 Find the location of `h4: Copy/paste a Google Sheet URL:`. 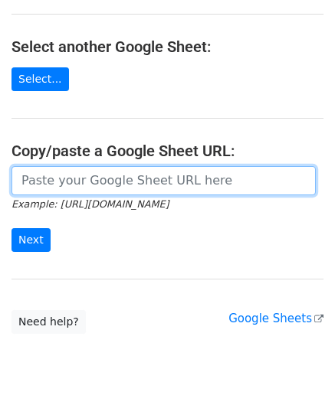

h4: Copy/paste a Google Sheet URL: is located at coordinates (167, 151).